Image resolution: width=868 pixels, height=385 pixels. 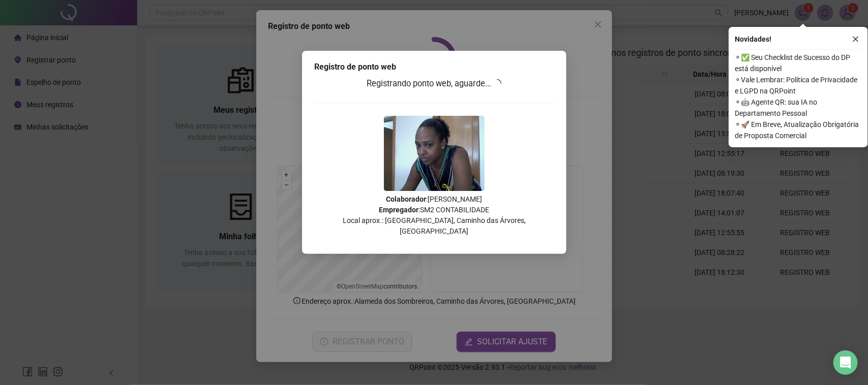 I want to click on h3: Registrando ponto web, aguarde..., so click(x=434, y=84).